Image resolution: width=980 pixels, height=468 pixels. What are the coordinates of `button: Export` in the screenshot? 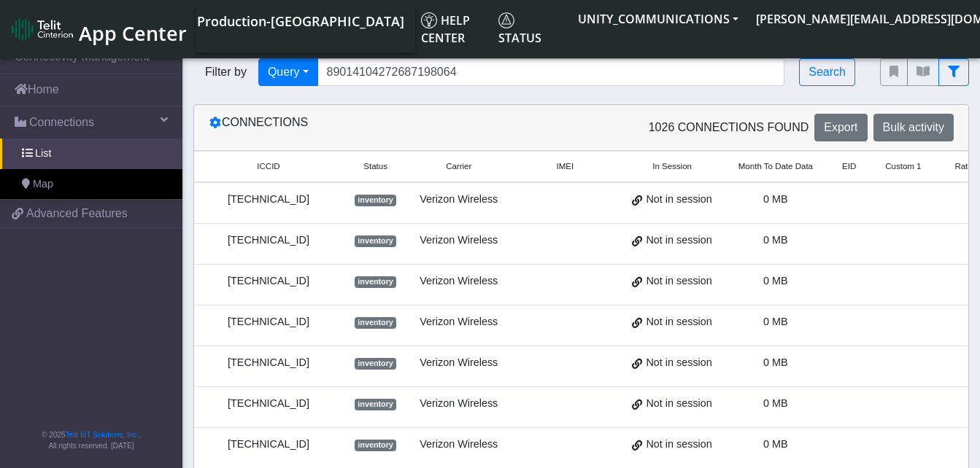 It's located at (840, 128).